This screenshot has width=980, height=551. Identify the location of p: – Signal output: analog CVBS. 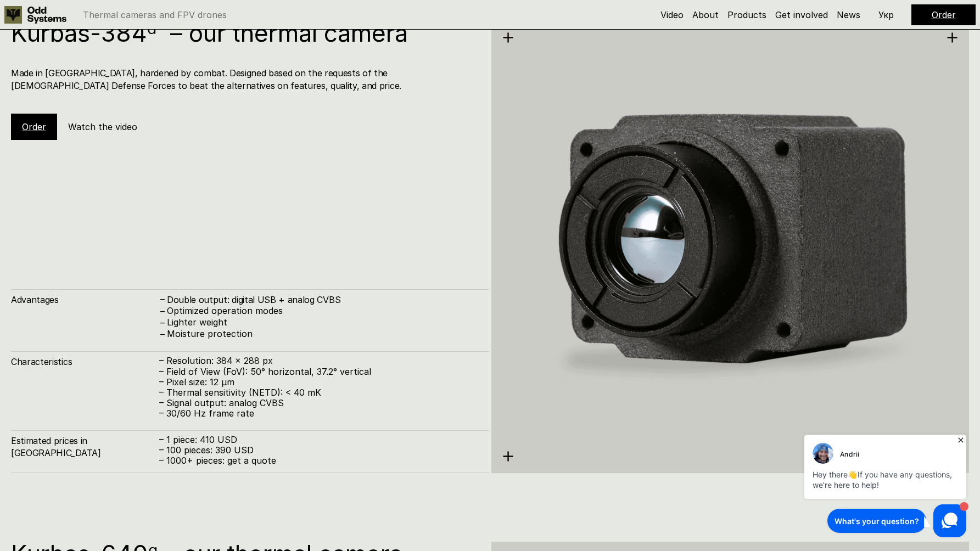
(319, 403).